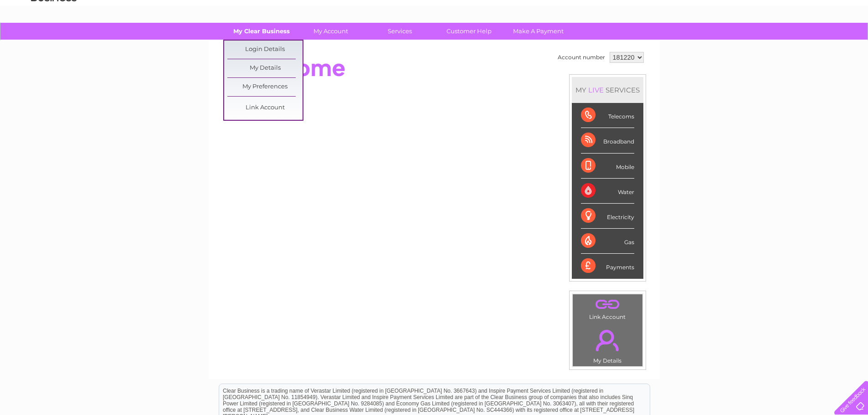  Describe the element at coordinates (469, 31) in the screenshot. I see `a: Customer Help` at that location.